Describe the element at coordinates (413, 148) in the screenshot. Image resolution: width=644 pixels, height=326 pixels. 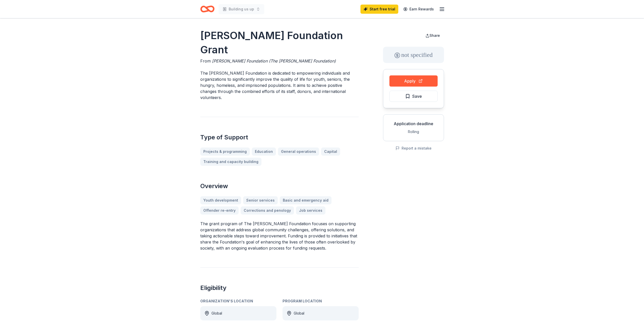
I see `button: Report a mistake` at that location.